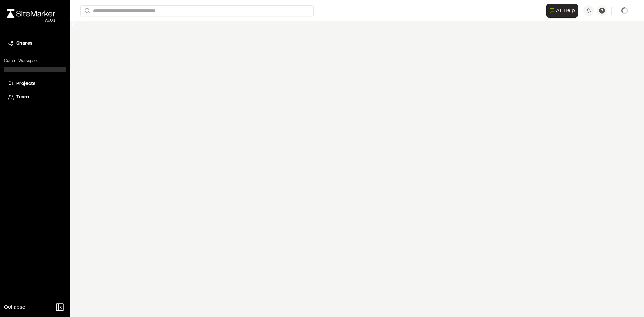  I want to click on span: Shares, so click(24, 44).